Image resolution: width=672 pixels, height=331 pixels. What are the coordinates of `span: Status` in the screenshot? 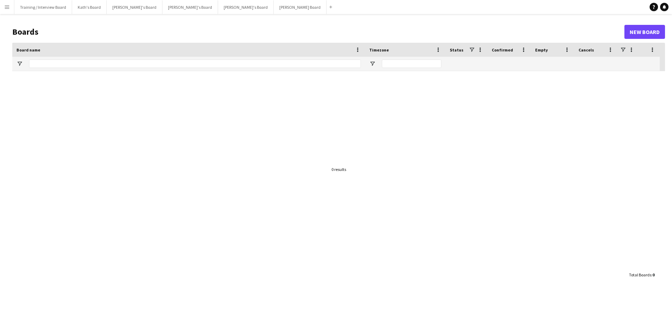 It's located at (456, 50).